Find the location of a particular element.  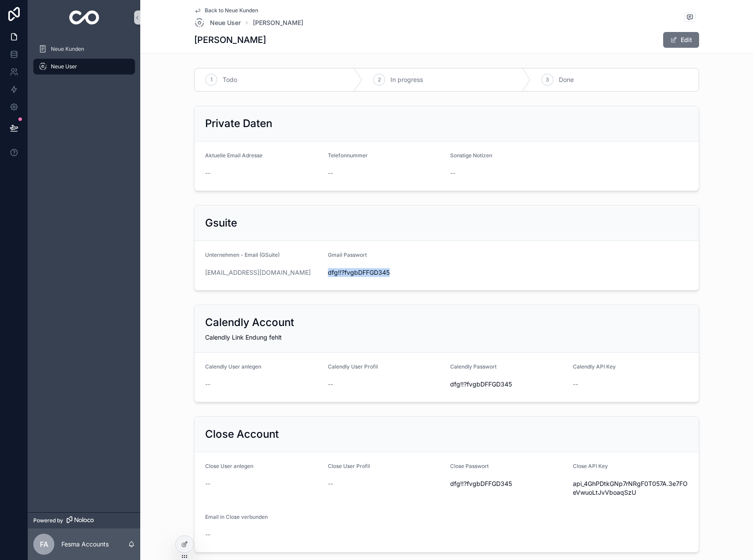

a: Neue Kunden is located at coordinates (84, 49).